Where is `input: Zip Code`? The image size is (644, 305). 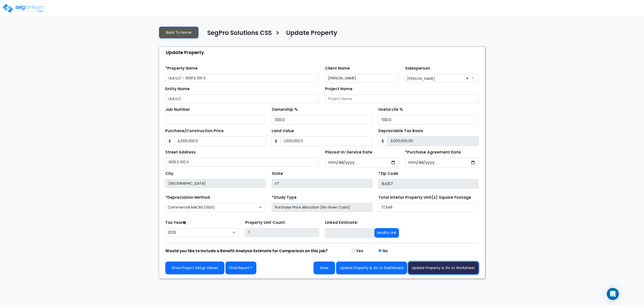 input: Zip Code is located at coordinates (429, 184).